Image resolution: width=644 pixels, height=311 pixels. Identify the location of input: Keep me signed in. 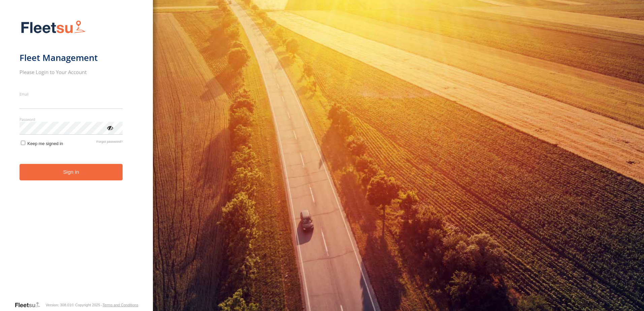
(23, 143).